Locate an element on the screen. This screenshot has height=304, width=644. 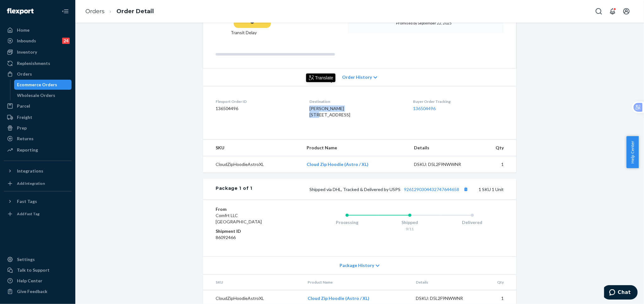
button: Close Navigation is located at coordinates (65, 11).